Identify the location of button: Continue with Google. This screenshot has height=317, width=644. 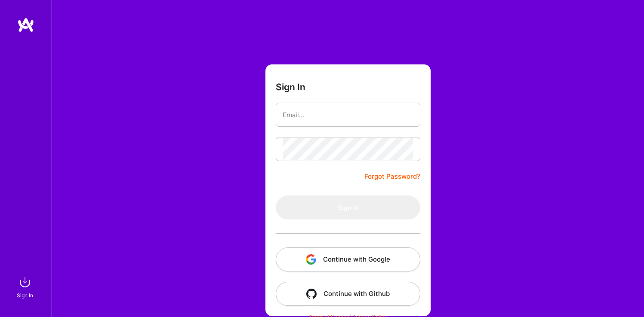
(348, 260).